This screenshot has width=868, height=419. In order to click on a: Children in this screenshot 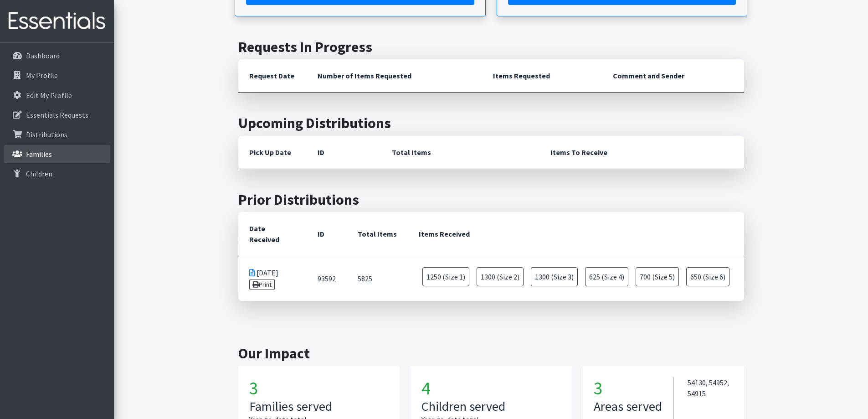, I will do `click(57, 174)`.